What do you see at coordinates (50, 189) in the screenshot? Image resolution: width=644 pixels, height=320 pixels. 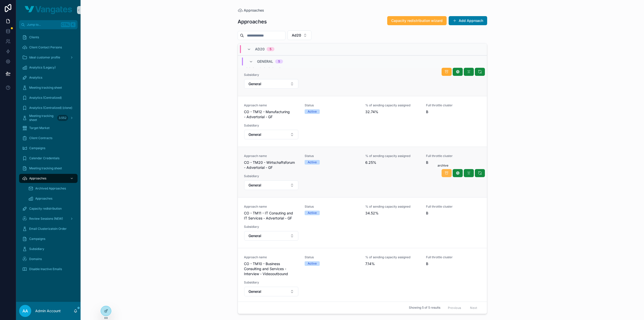 I see `span: Archived Approaches` at bounding box center [50, 189].